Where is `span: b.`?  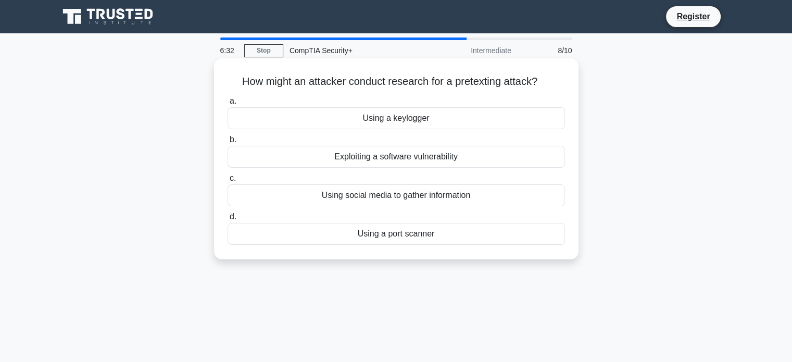 span: b. is located at coordinates (233, 139).